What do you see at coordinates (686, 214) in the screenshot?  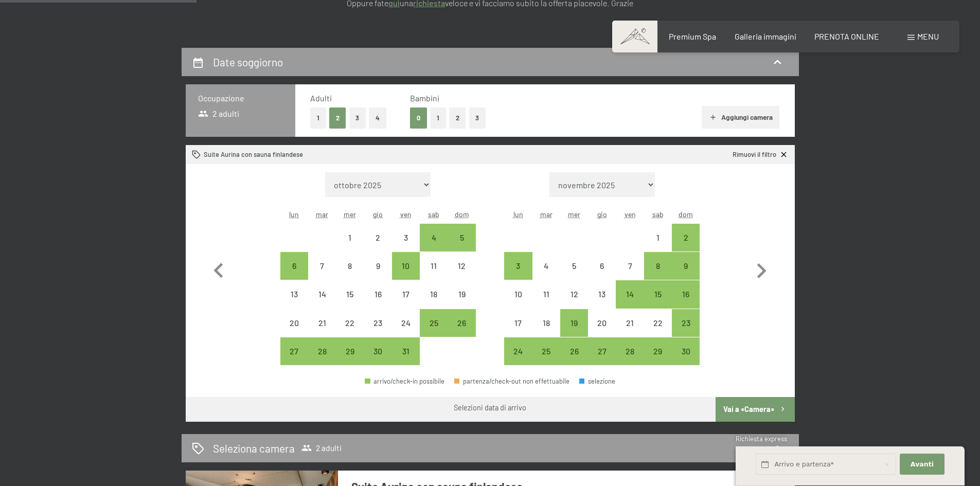 I see `abbr: domenica` at bounding box center [686, 214].